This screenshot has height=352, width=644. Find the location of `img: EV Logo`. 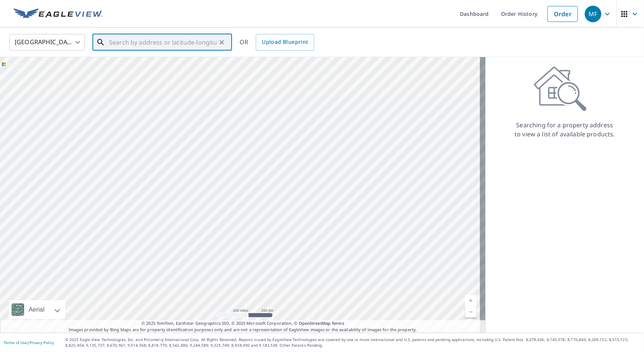

img: EV Logo is located at coordinates (58, 14).